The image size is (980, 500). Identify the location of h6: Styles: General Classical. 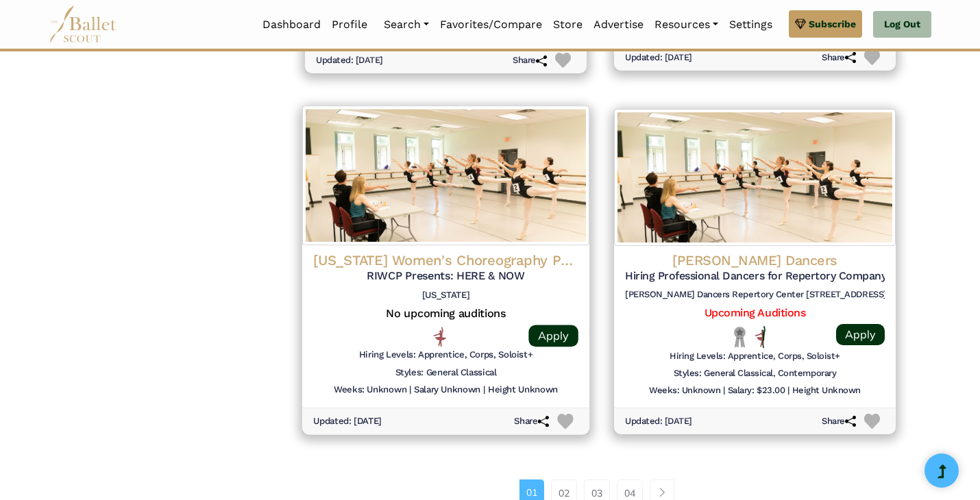
(446, 373).